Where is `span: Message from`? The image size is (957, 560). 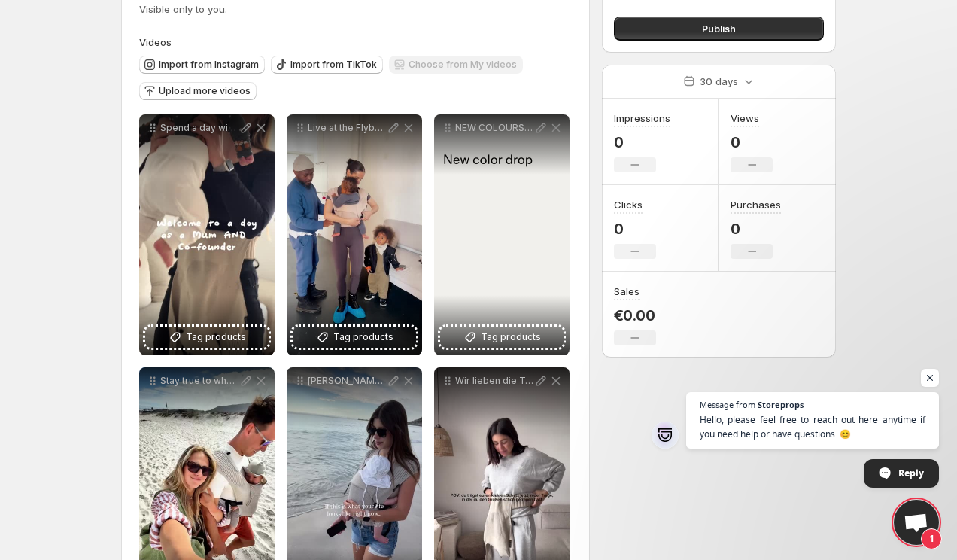
span: Message from is located at coordinates (727, 404).